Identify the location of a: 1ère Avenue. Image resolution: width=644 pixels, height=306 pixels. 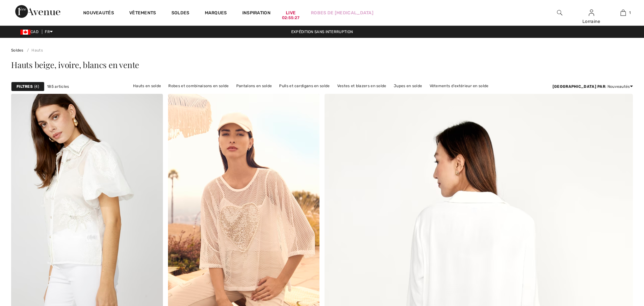
(38, 12).